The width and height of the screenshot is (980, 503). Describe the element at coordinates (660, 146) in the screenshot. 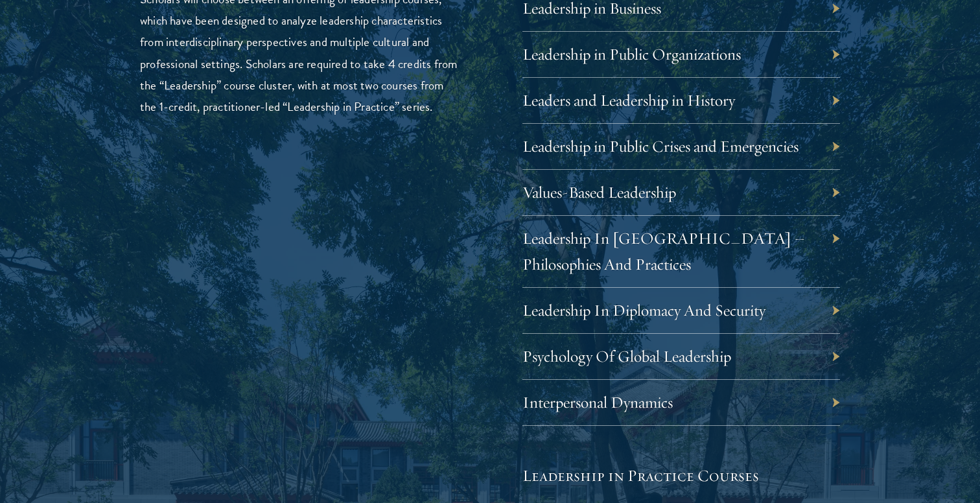

I see `a: Leadership in Public Crises and Emergencies` at that location.